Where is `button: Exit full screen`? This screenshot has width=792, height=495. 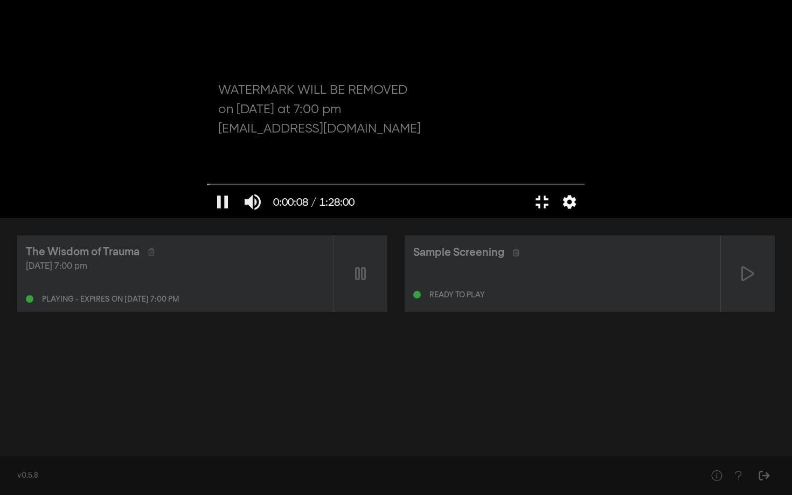
button: Exit full screen is located at coordinates (542, 202).